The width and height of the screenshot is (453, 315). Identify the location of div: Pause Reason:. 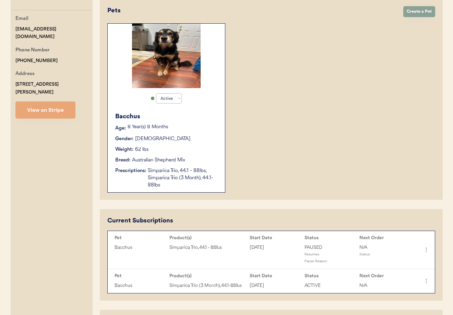
(331, 262).